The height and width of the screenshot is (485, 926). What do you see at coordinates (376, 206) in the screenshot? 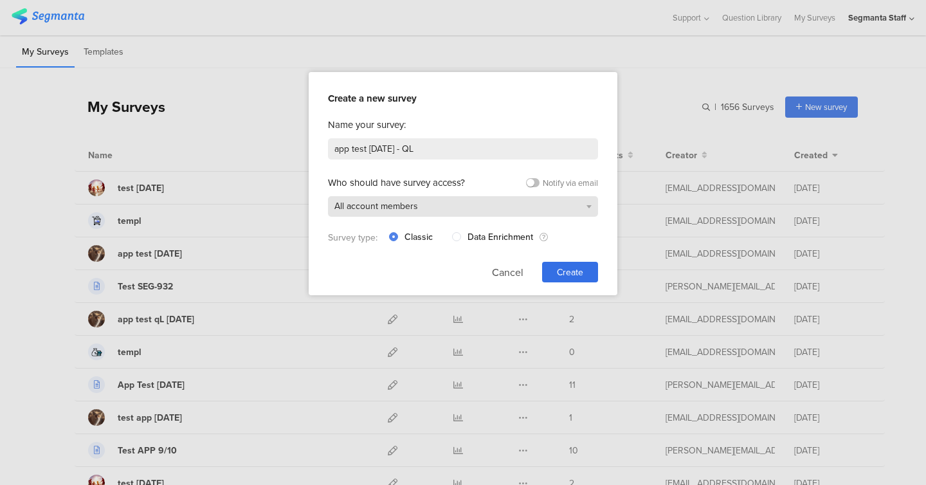
I see `span: All account members` at bounding box center [376, 206].